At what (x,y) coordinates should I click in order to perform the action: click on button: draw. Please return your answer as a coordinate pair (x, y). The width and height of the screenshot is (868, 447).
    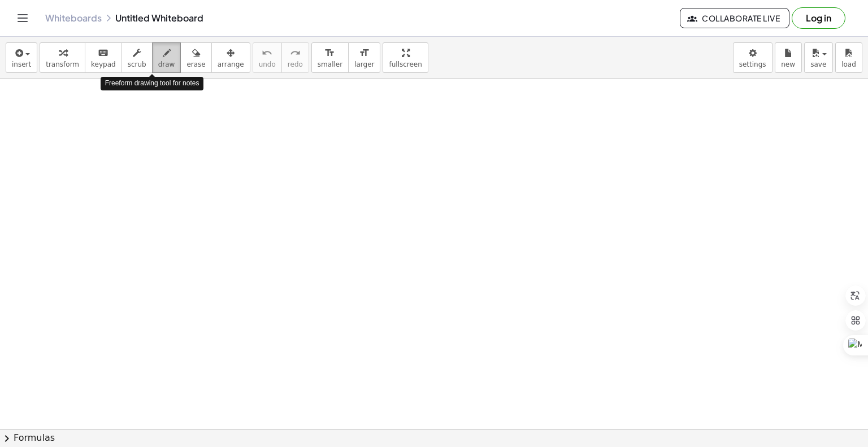
    Looking at the image, I should click on (167, 57).